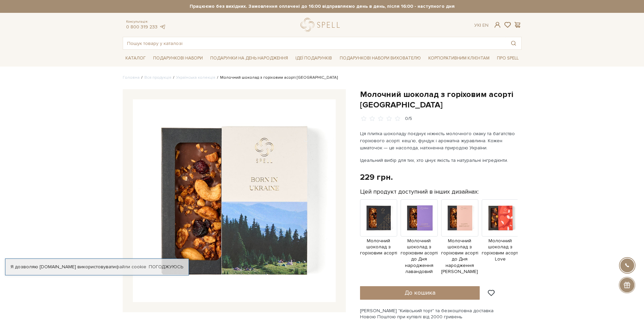  What do you see at coordinates (166, 267) in the screenshot?
I see `a: Погоджуюсь` at bounding box center [166, 267].